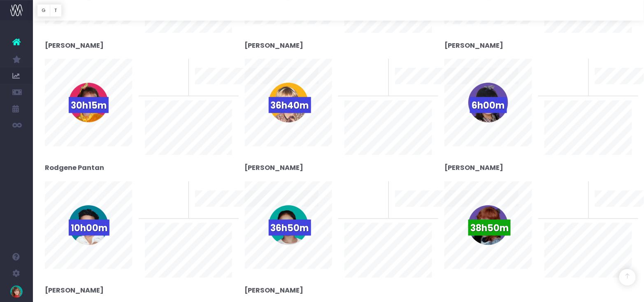  What do you see at coordinates (17, 291) in the screenshot?
I see `img: images/default_profile_image.png` at bounding box center [17, 291].